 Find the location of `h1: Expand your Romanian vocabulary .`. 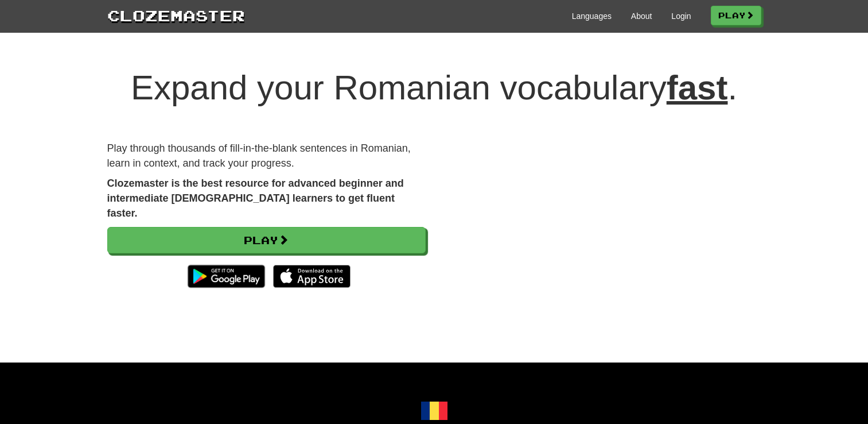

h1: Expand your Romanian vocabulary . is located at coordinates (435, 88).